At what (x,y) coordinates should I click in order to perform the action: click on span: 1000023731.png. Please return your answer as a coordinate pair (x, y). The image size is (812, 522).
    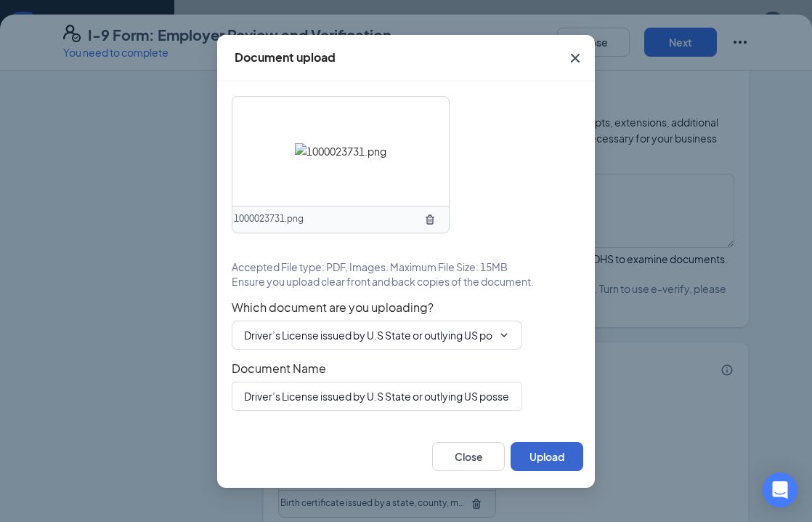
    Looking at the image, I should click on (269, 219).